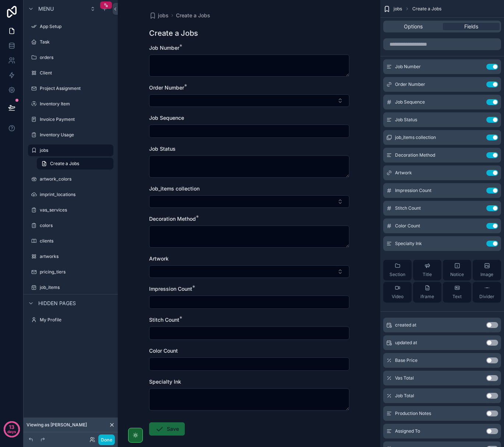 The image size is (504, 447). Describe the element at coordinates (408, 431) in the screenshot. I see `span: Assigned To` at that location.